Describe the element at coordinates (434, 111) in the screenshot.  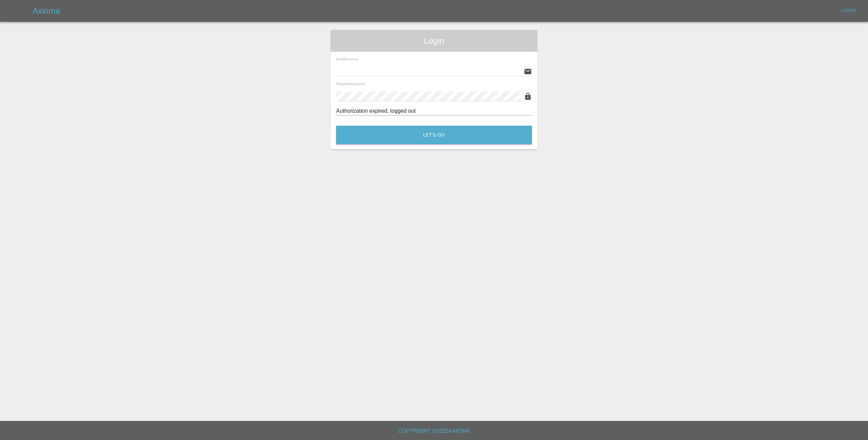
I see `div: Authorization expired, logged out` at that location.